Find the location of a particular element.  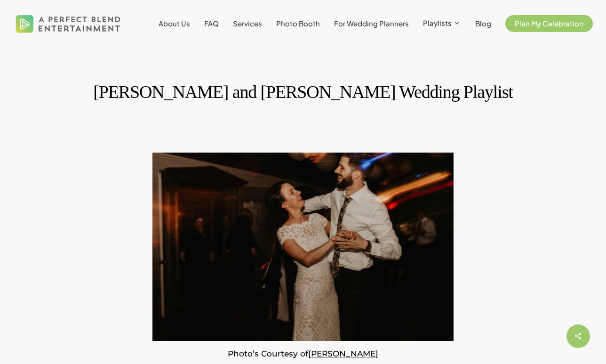

span: Playlists is located at coordinates (437, 23).